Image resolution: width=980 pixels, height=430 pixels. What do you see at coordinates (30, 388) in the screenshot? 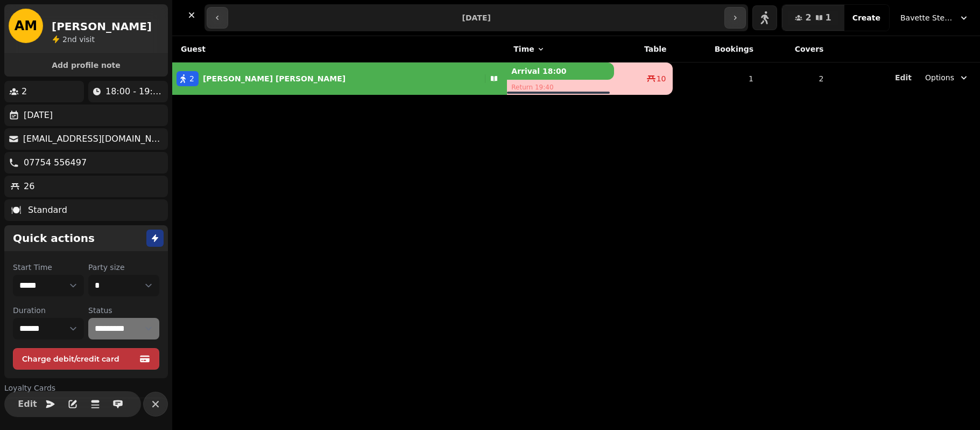
I see `span: Loyalty Cards` at bounding box center [30, 388].